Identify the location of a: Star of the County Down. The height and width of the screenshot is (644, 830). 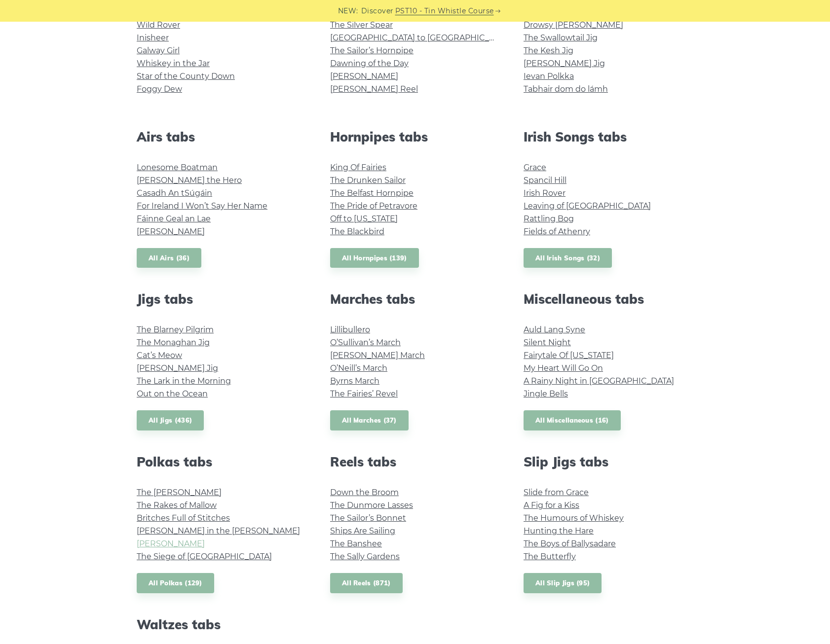
(186, 76).